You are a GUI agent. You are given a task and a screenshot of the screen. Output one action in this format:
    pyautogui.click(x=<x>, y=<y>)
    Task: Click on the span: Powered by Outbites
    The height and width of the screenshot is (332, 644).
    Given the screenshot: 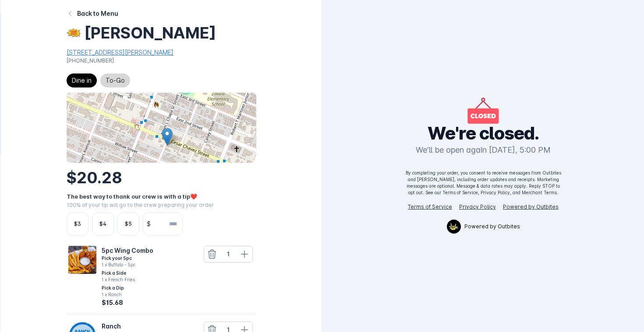 What is the action you would take?
    pyautogui.click(x=492, y=226)
    